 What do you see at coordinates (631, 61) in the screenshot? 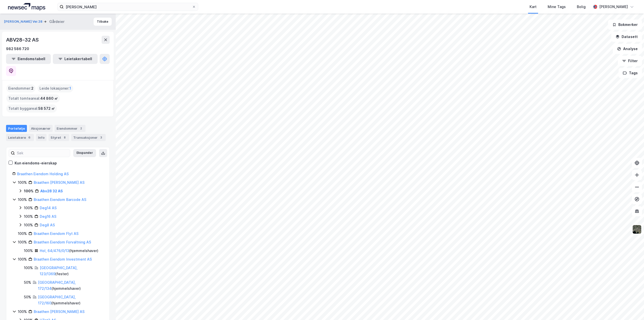
I see `button: Filter` at bounding box center [631, 61].